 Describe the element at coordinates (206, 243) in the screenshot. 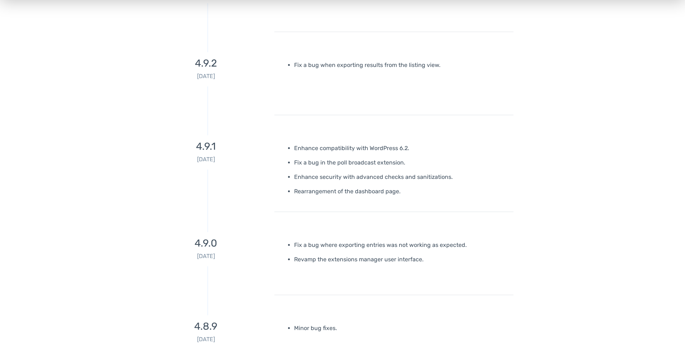

I see `h3: 4.9.0` at that location.